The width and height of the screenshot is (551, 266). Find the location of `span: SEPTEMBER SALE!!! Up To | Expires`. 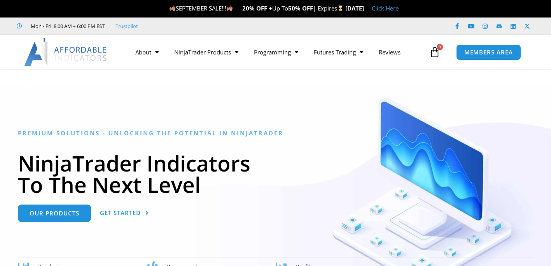

span: SEPTEMBER SALE!!! Up To | Expires is located at coordinates (257, 8).